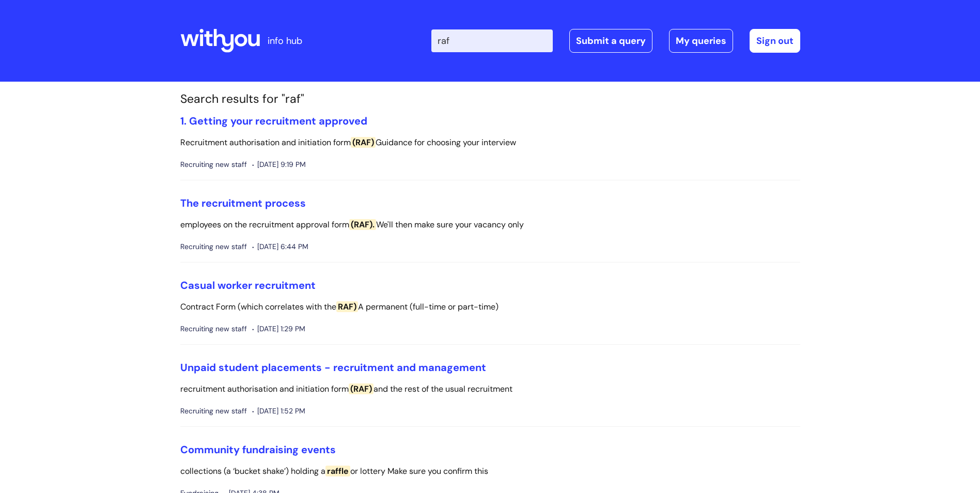 The height and width of the screenshot is (493, 980). I want to click on p: Contract Form (which correlates with the A permanent (full-time or part-time), so click(490, 307).